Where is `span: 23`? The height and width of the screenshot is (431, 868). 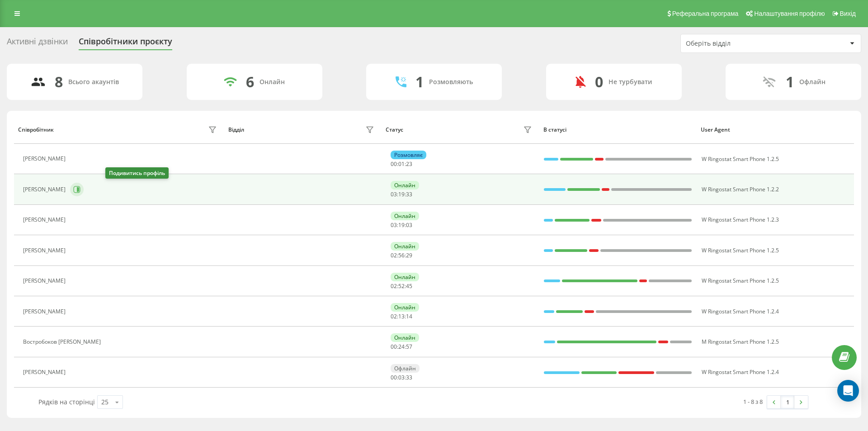
span: 23 is located at coordinates (409, 164).